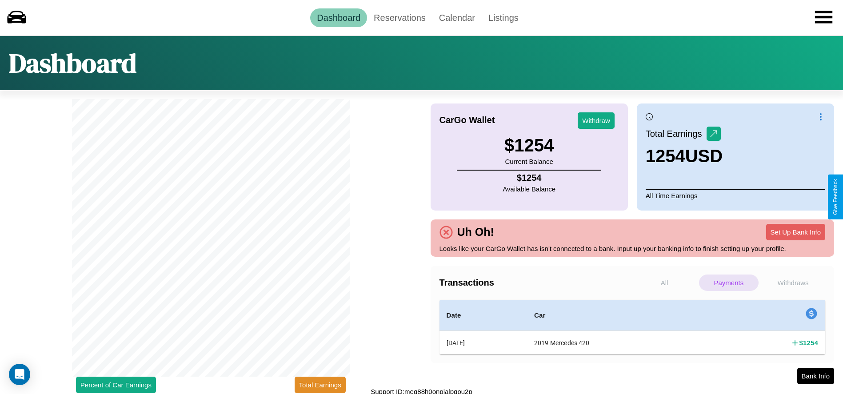 Image resolution: width=843 pixels, height=394 pixels. I want to click on div: Open Intercom Messenger, so click(20, 375).